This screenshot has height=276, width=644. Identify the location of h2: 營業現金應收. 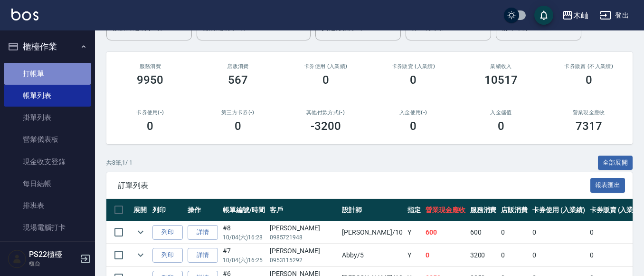
(588, 112).